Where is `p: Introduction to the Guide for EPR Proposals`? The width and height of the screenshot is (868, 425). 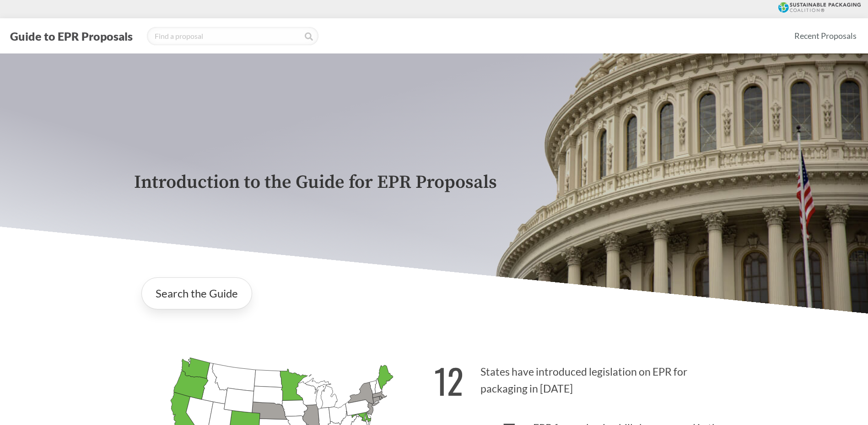 p: Introduction to the Guide for EPR Proposals is located at coordinates (434, 183).